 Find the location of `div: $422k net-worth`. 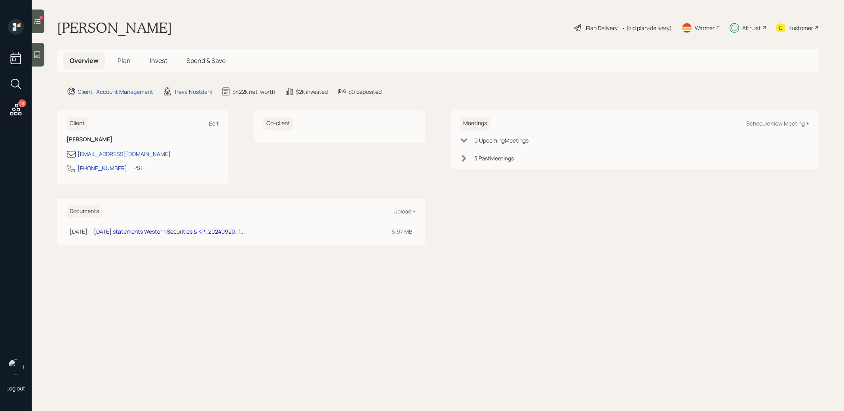

div: $422k net-worth is located at coordinates (254, 91).